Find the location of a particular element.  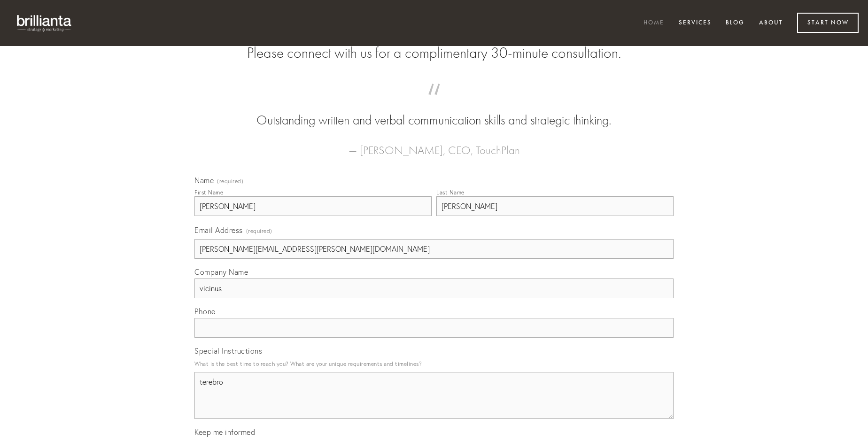

blockquote: Outstanding written and verbal communication skills and strategic thinking. is located at coordinates (434, 111).